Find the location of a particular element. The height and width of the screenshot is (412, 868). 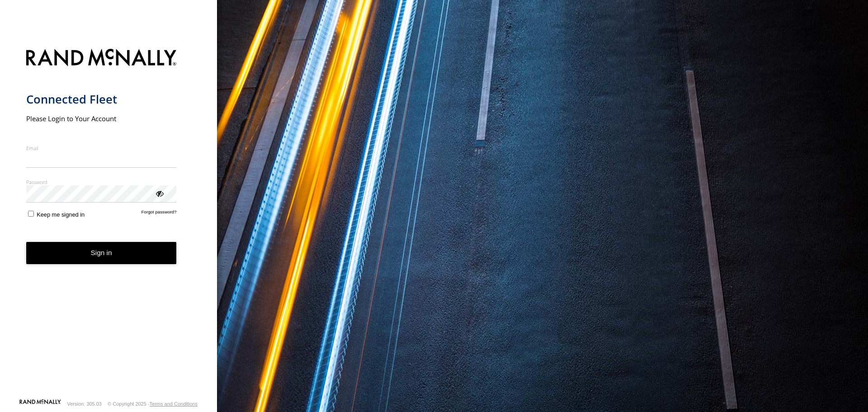

input: Keep me signed in is located at coordinates (31, 213).